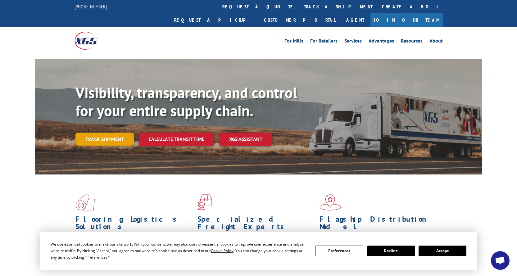 This screenshot has height=276, width=517. What do you see at coordinates (105, 139) in the screenshot?
I see `a: Track shipment` at bounding box center [105, 139].